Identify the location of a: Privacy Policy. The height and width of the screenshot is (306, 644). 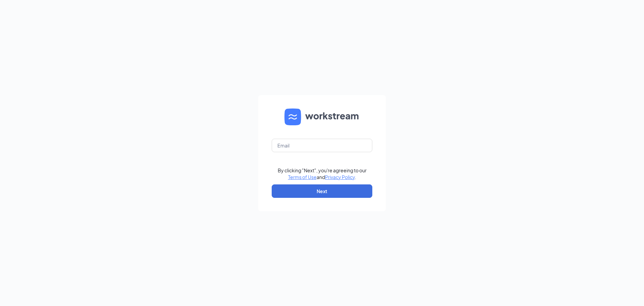
(340, 177).